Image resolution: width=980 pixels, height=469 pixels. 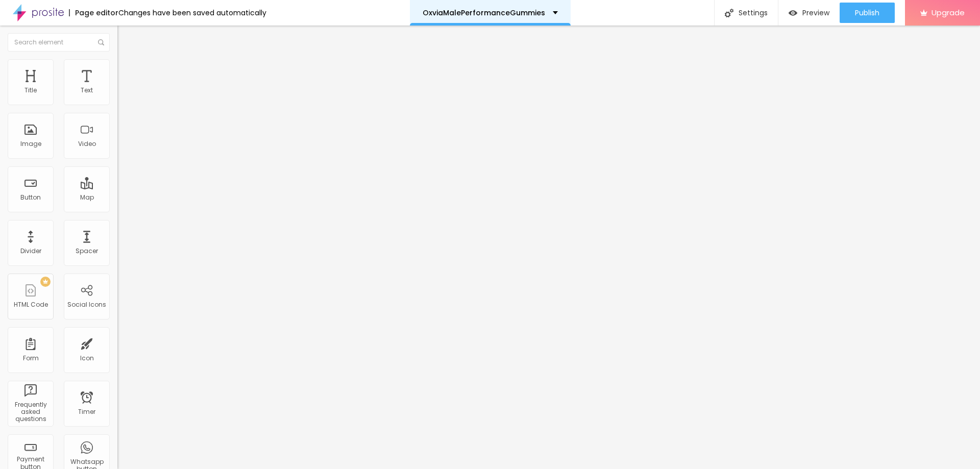 What do you see at coordinates (31, 305) in the screenshot?
I see `div: HTML Code` at bounding box center [31, 305].